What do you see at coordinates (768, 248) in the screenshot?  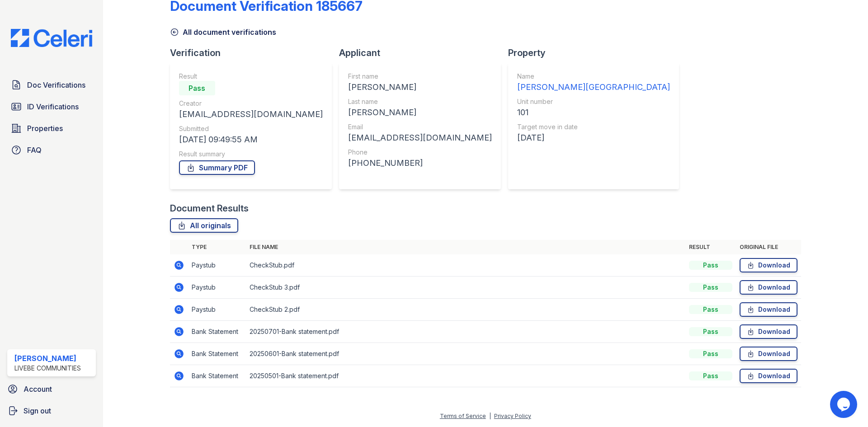 I see `th: Original file` at bounding box center [768, 248].